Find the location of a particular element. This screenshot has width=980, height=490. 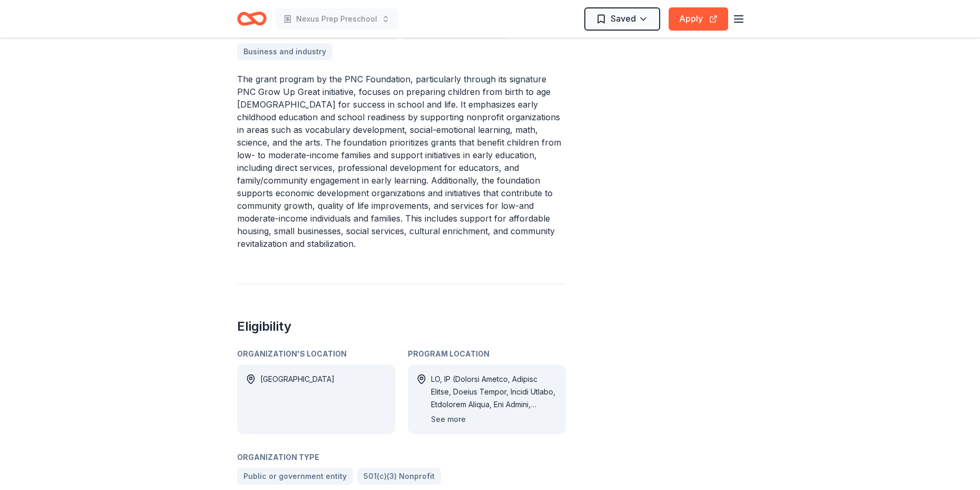

span: Saved is located at coordinates (624, 19).